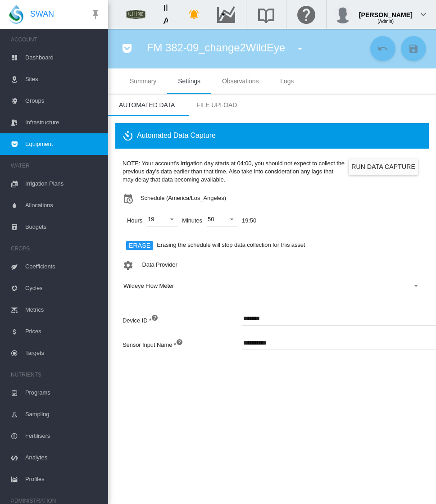 This screenshot has height=504, width=436. What do you see at coordinates (96, 14) in the screenshot?
I see `md-icon: icon-pin` at bounding box center [96, 14].